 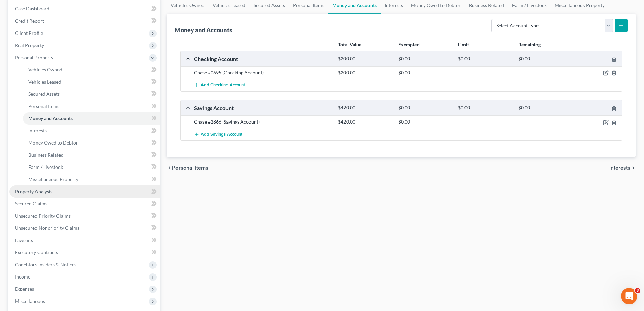 What do you see at coordinates (46, 154) in the screenshot?
I see `span: Business Related` at bounding box center [46, 154].